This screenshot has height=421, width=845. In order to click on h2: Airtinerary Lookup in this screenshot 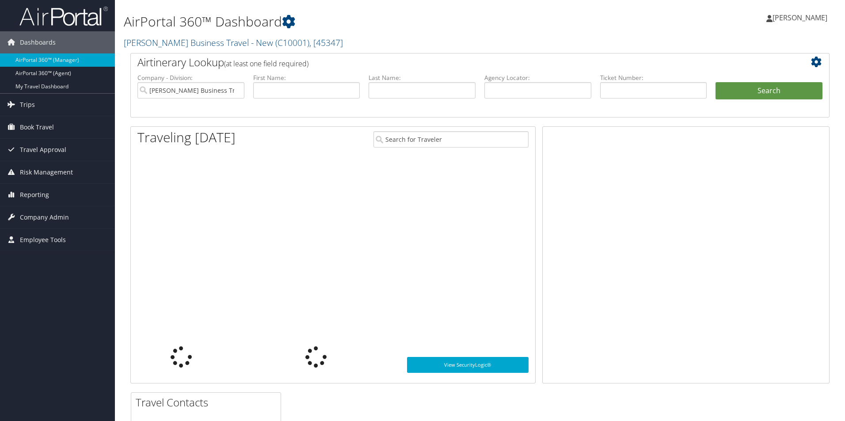, I will do `click(451, 62)`.